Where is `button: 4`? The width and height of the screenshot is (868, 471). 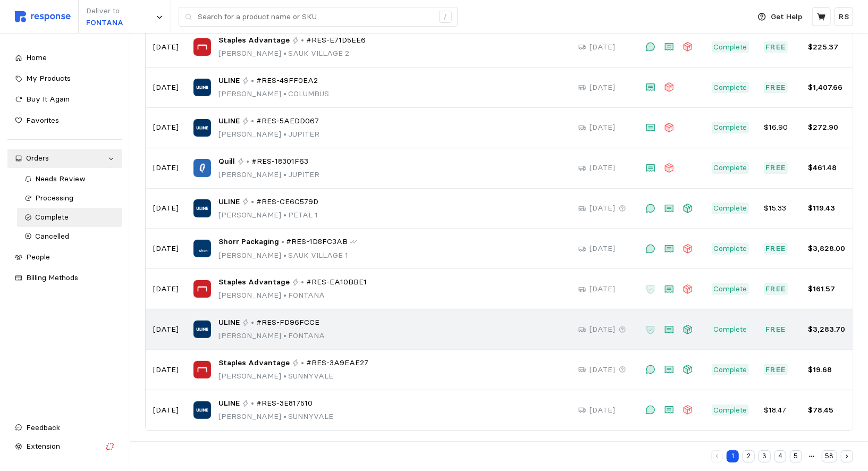
button: 4 is located at coordinates (780, 456).